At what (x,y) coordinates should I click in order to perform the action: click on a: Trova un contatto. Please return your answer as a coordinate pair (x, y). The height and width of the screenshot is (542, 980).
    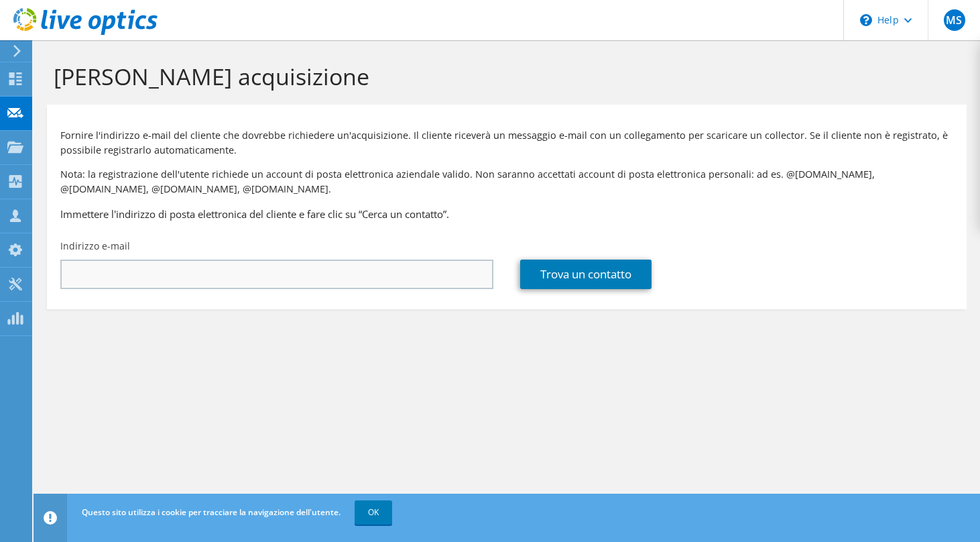
    Looking at the image, I should click on (586, 274).